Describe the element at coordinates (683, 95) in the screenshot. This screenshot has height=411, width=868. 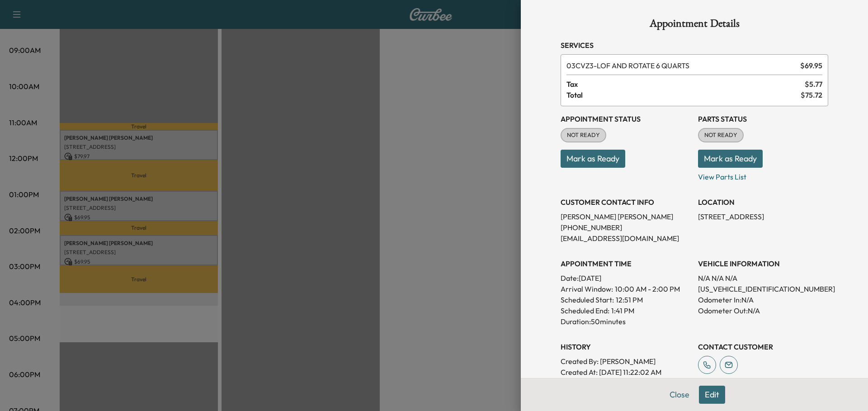
I see `span: Total` at that location.